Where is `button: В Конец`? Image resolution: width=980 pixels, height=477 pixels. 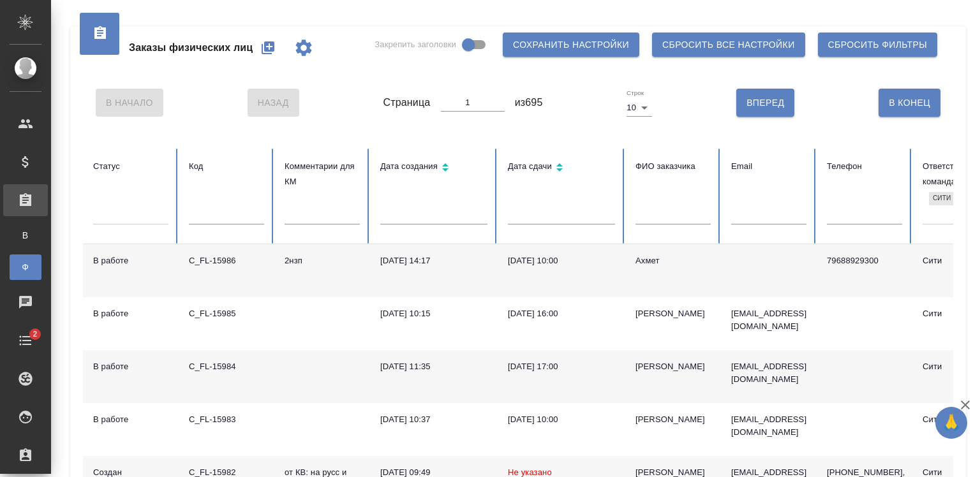 button: В Конец is located at coordinates (909, 102).